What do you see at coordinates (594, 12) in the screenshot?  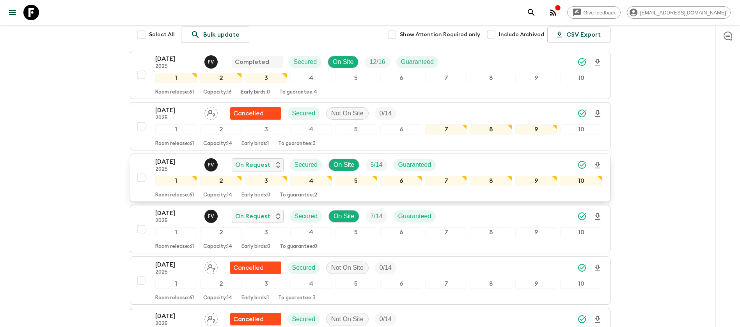 I see `a: Give feedback` at bounding box center [594, 12].